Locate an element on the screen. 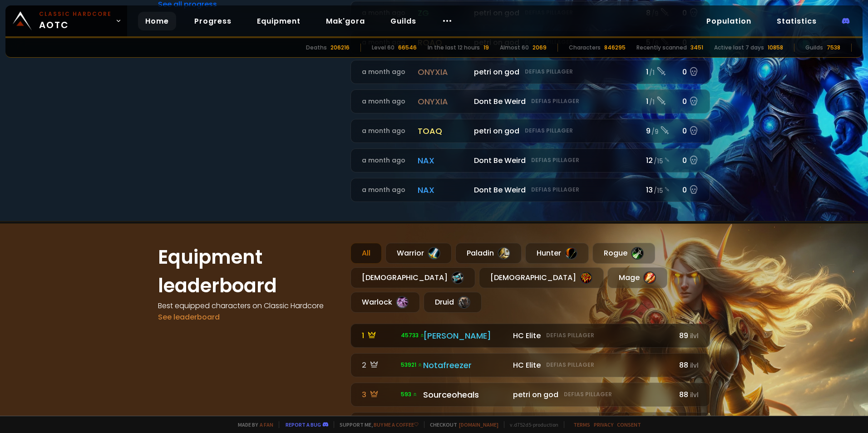 The image size is (868, 433). a: Population is located at coordinates (729, 21).